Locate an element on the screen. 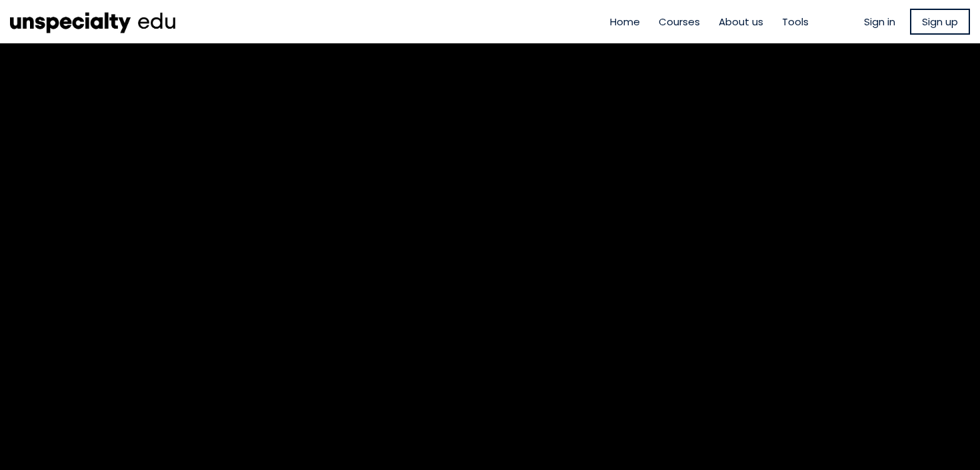 The width and height of the screenshot is (980, 470). span: Courses is located at coordinates (679, 21).